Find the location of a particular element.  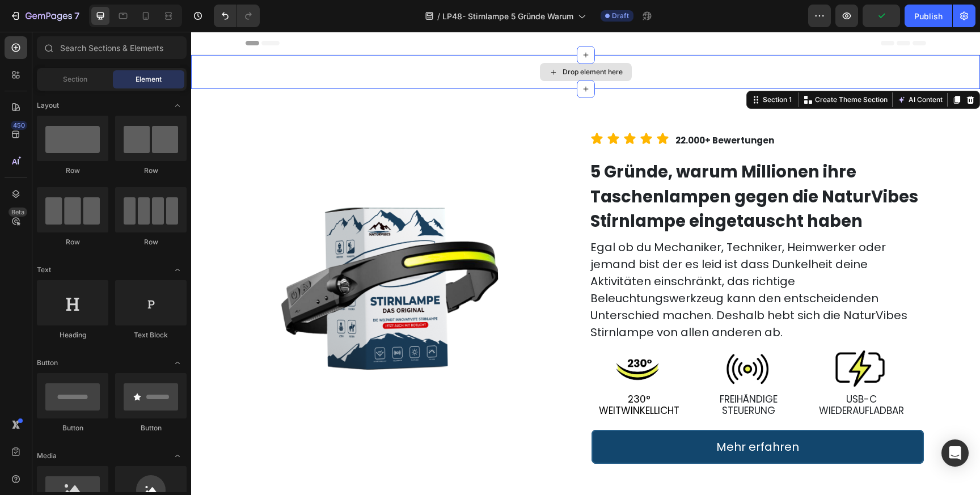

span: 230° is located at coordinates (448, 367).